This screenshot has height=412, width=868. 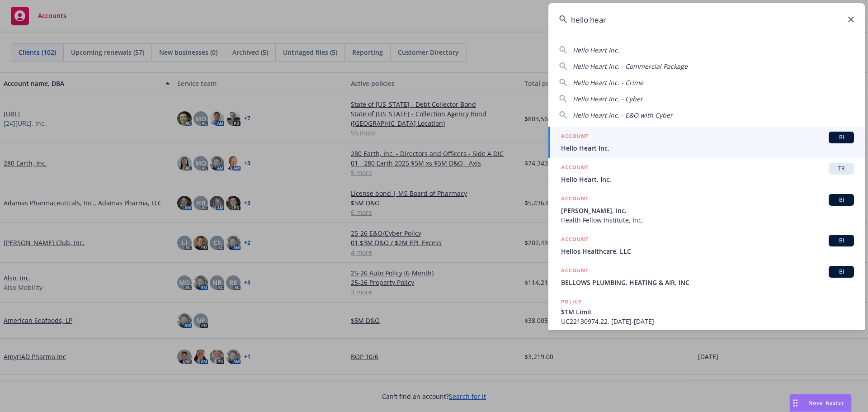 What do you see at coordinates (842, 169) in the screenshot?
I see `span: TR` at bounding box center [842, 169].